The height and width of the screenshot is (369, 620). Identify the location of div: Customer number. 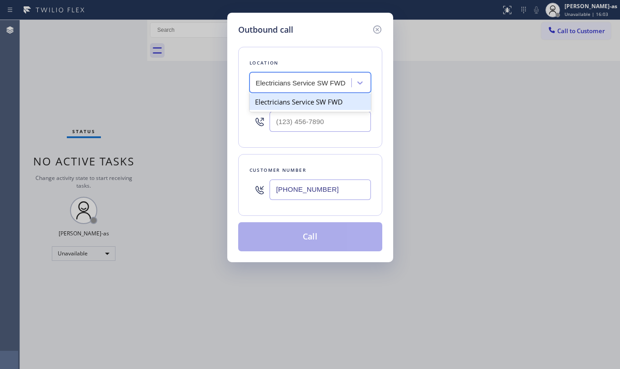
(310, 170).